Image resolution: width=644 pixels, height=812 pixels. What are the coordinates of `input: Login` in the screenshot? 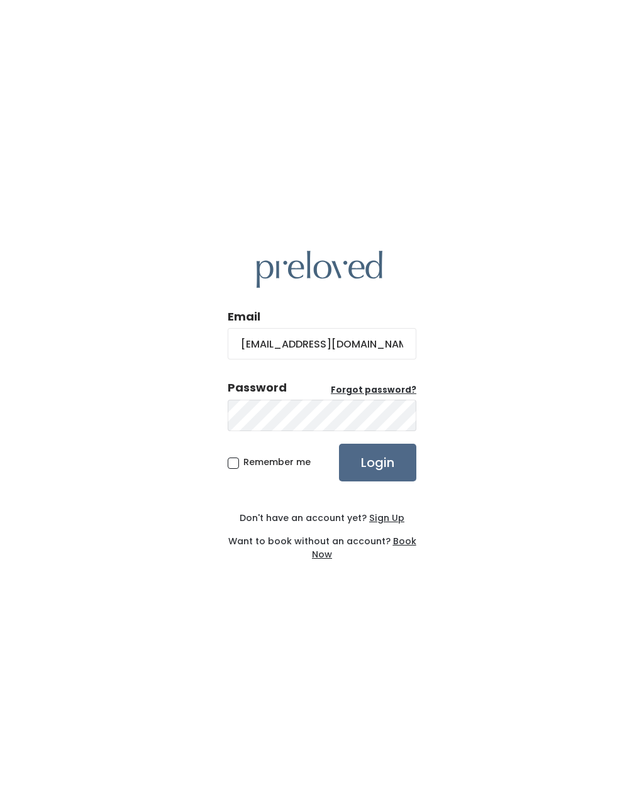 It's located at (377, 463).